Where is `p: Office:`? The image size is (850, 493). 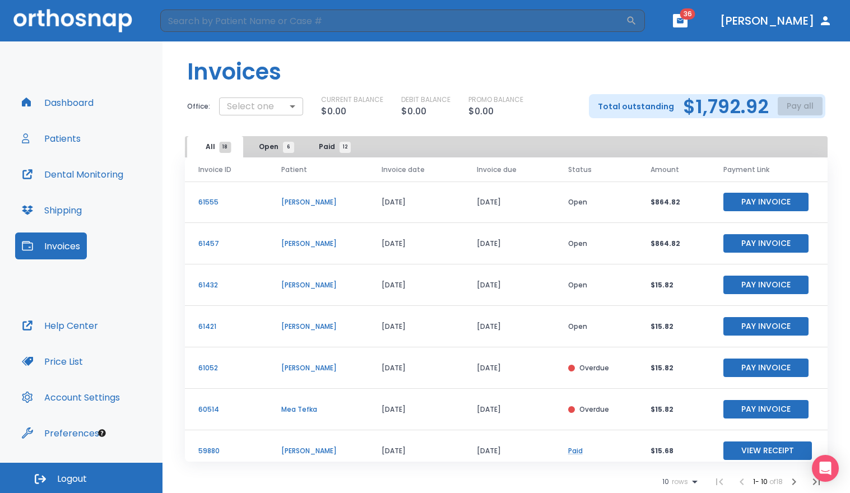
p: Office: is located at coordinates (198, 107).